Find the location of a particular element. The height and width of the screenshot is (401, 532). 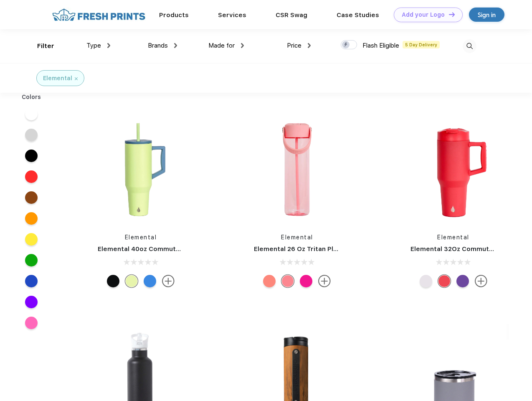

div: Cotton candy is located at coordinates (270, 281).